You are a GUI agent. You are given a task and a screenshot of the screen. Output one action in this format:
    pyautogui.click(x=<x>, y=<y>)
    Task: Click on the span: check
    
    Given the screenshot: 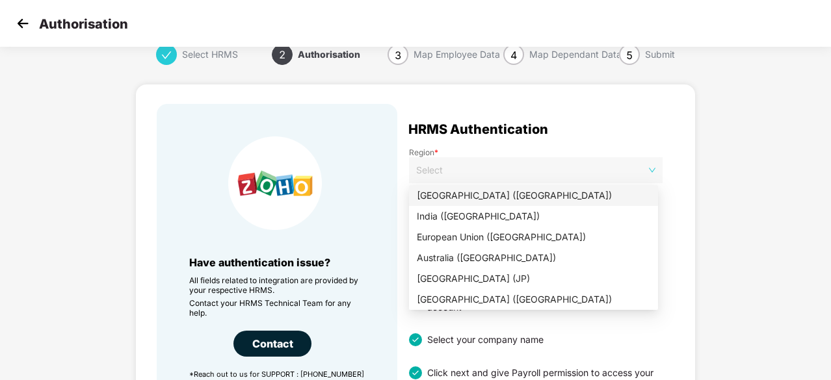 What is the action you would take?
    pyautogui.click(x=166, y=55)
    